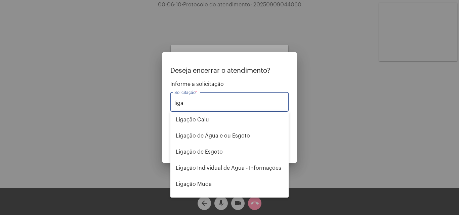 The width and height of the screenshot is (459, 215). What do you see at coordinates (230, 185) in the screenshot?
I see `span: Ligação Muda` at bounding box center [230, 185].